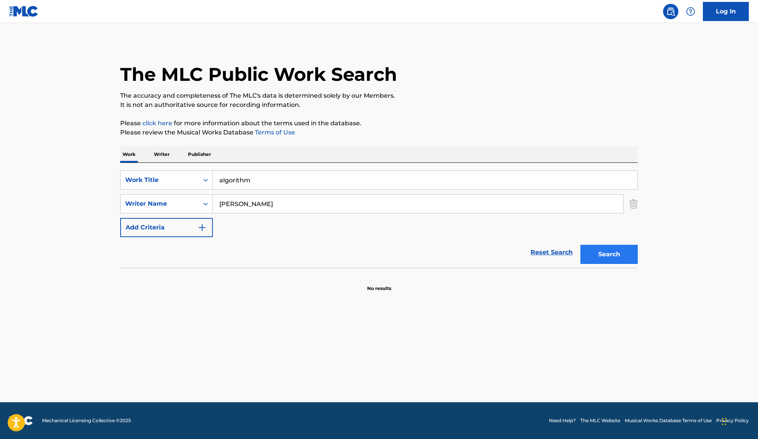  What do you see at coordinates (739, 420) in the screenshot?
I see `div: Chat Widget` at bounding box center [739, 420].